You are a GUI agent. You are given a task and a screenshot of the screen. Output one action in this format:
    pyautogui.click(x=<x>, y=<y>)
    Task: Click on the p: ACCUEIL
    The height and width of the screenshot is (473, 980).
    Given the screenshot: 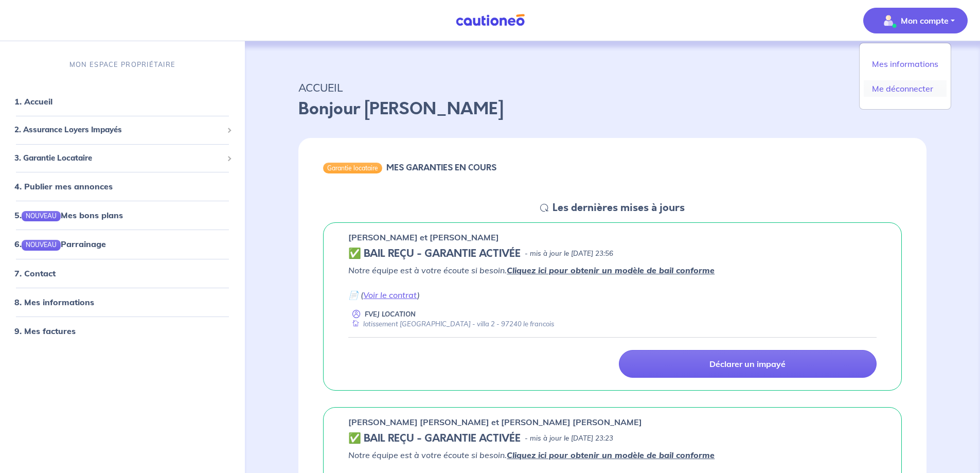 What is the action you would take?
    pyautogui.click(x=613, y=88)
    